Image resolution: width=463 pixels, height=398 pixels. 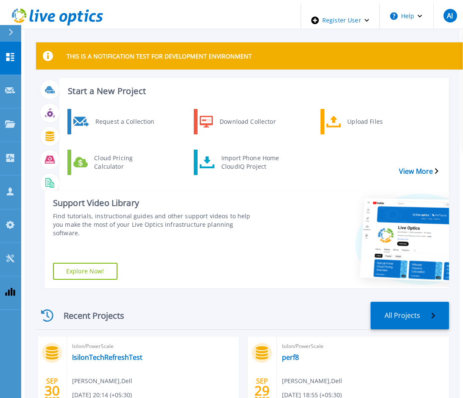 I want to click on a: Upload Files, so click(x=368, y=122).